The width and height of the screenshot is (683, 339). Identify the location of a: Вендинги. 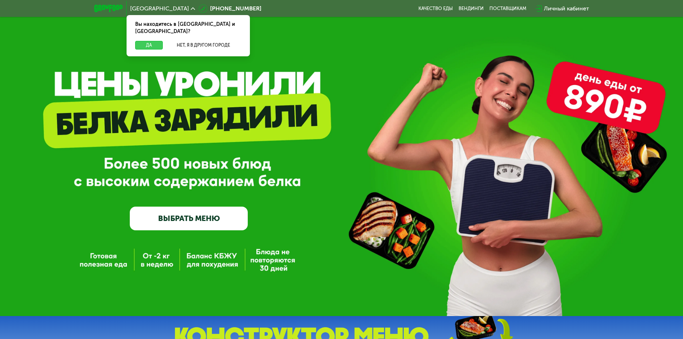
(471, 9).